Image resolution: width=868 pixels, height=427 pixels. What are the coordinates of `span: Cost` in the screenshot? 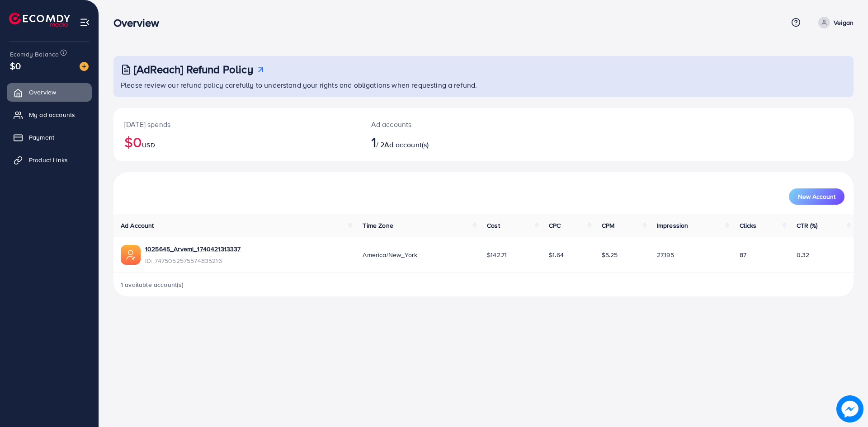 It's located at (493, 226).